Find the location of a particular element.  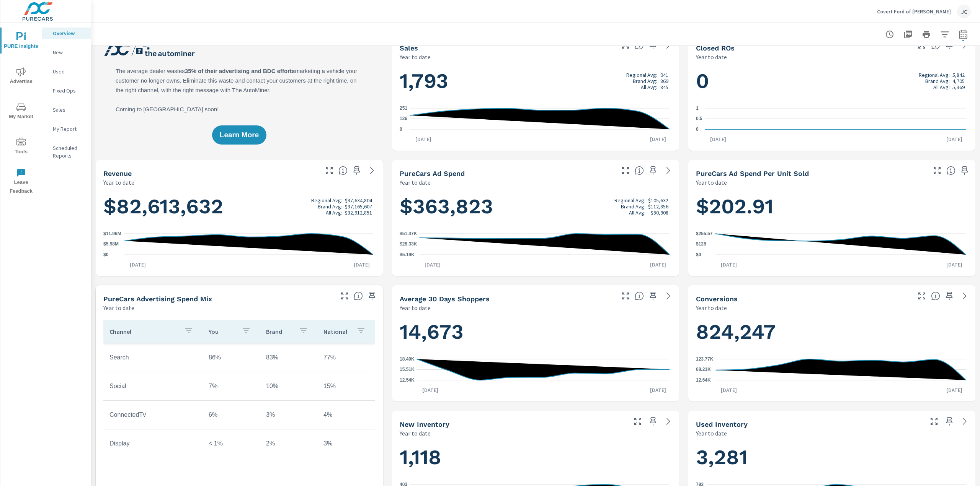

text: $51.47K is located at coordinates (408, 233).